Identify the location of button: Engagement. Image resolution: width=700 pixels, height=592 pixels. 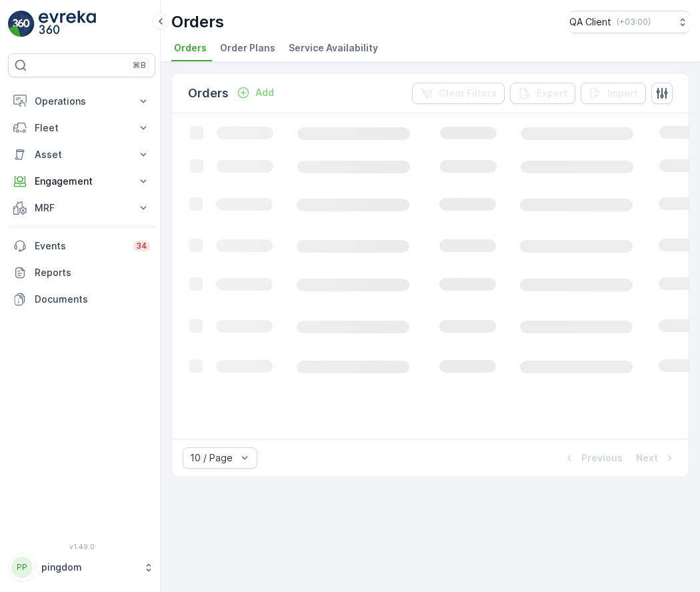
(81, 181).